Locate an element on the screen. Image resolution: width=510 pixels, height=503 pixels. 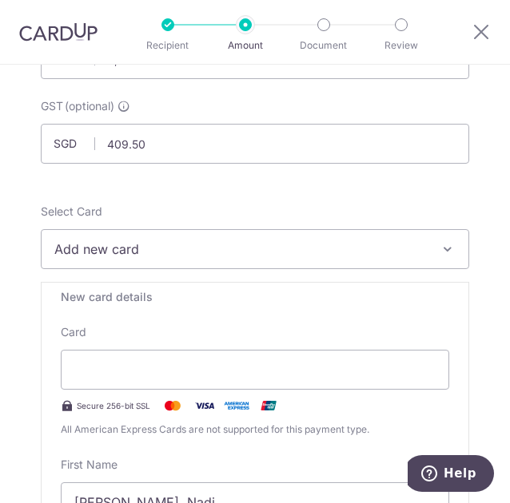
img: Mastercard is located at coordinates (173, 406).